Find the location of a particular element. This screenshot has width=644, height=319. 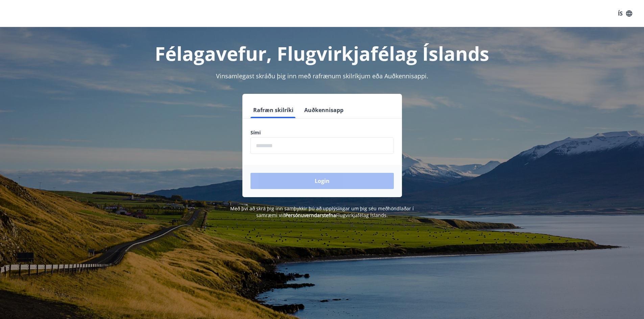

label: Sími is located at coordinates (322, 133).